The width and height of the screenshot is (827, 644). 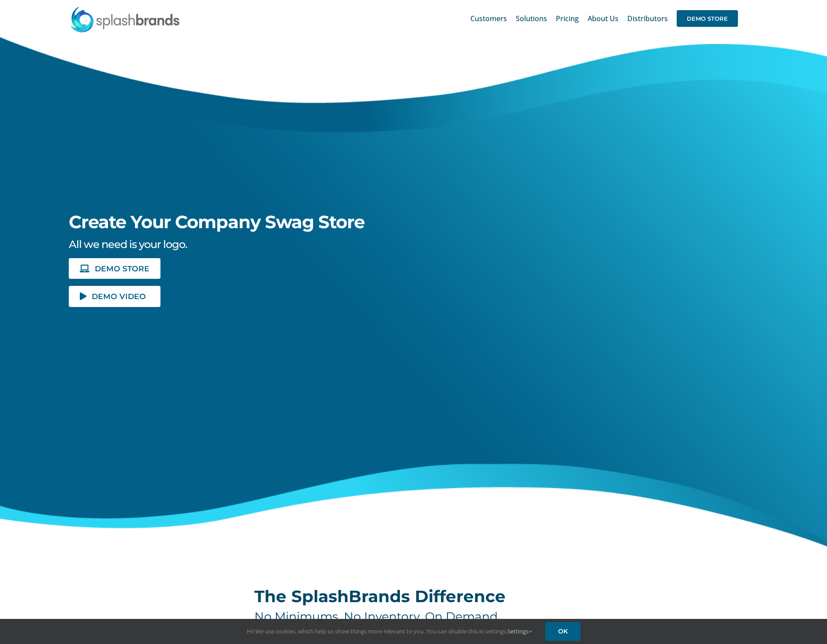 What do you see at coordinates (488, 18) in the screenshot?
I see `span: Customers` at bounding box center [488, 18].